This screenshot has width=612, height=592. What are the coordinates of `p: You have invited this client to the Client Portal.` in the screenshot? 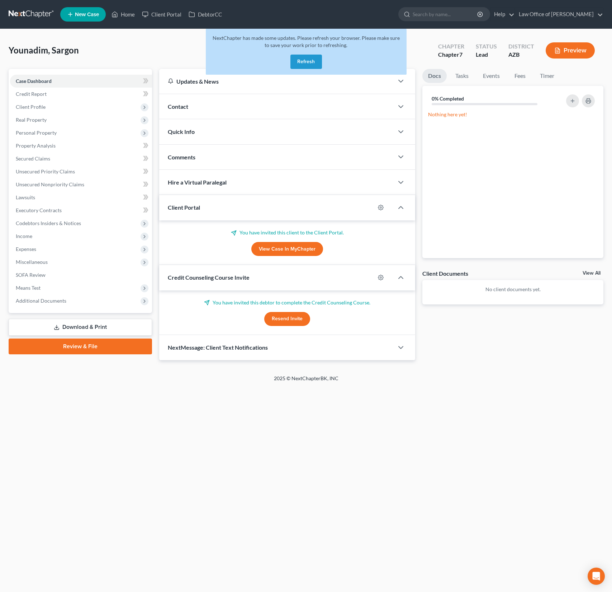 It's located at (287, 232).